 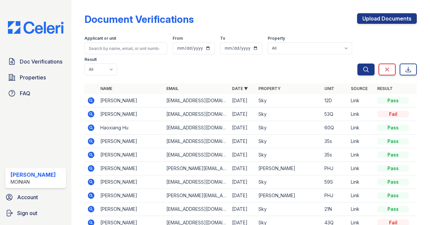 I want to click on a: Account, so click(x=36, y=197).